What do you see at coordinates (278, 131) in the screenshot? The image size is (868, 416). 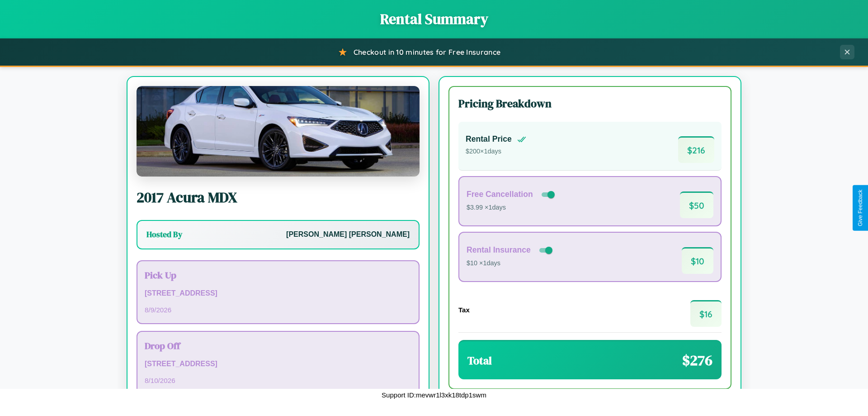 I see `img: Acura MDX` at bounding box center [278, 131].